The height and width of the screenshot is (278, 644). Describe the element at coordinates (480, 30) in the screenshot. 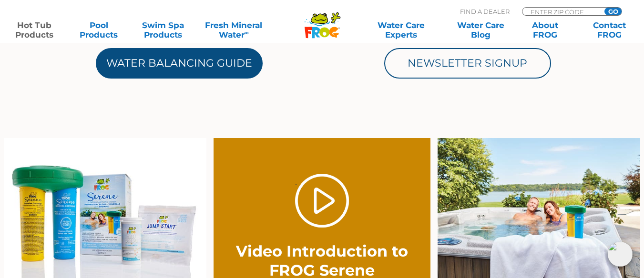

I see `a: Water CareBlog` at that location.